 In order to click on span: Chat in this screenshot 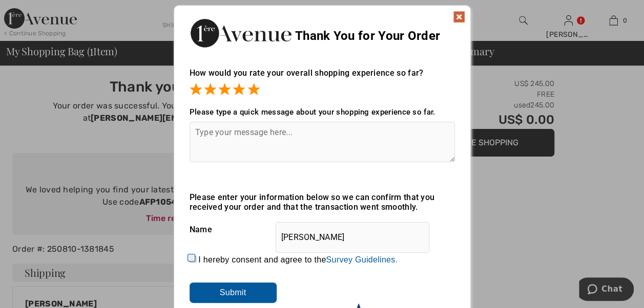, I will do `click(33, 12)`.